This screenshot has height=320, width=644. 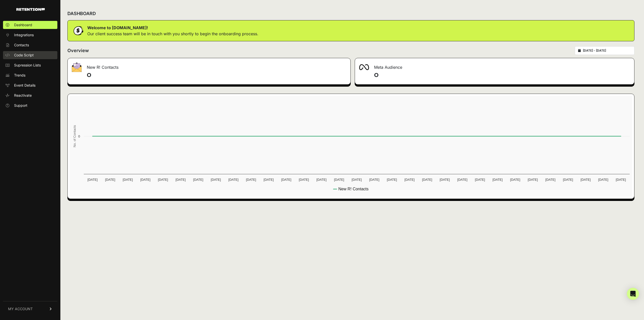 What do you see at coordinates (30, 309) in the screenshot?
I see `a: MY ACCOUNT` at bounding box center [30, 309].